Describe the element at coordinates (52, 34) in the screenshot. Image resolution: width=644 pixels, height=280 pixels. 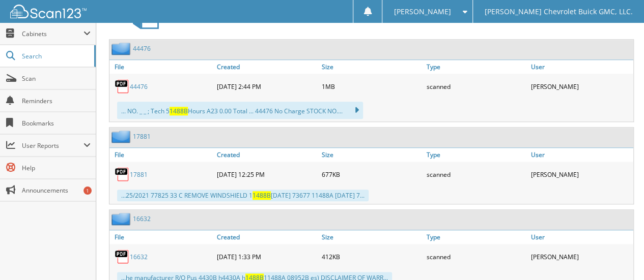
I see `span: Cabinets` at that location.